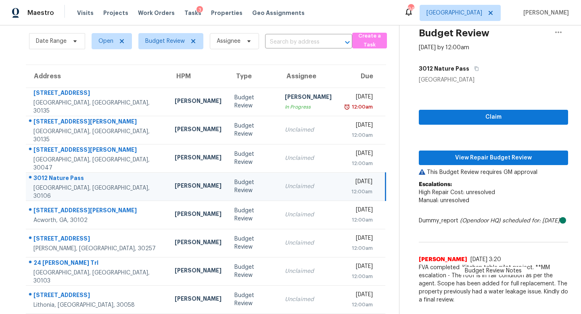 The height and width of the screenshot is (314, 581). Describe the element at coordinates (98, 179) in the screenshot. I see `div: 3012 Nature Pass` at that location.